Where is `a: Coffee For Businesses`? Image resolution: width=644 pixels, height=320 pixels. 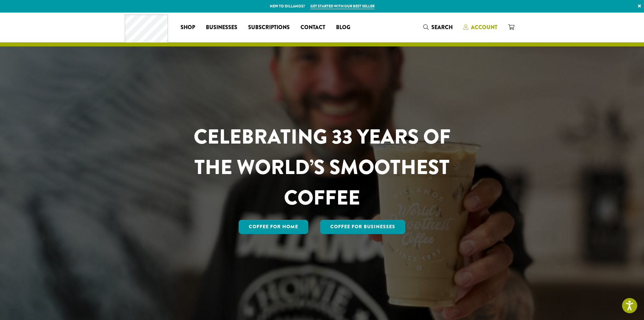 a: Coffee For Businesses is located at coordinates (363, 227).